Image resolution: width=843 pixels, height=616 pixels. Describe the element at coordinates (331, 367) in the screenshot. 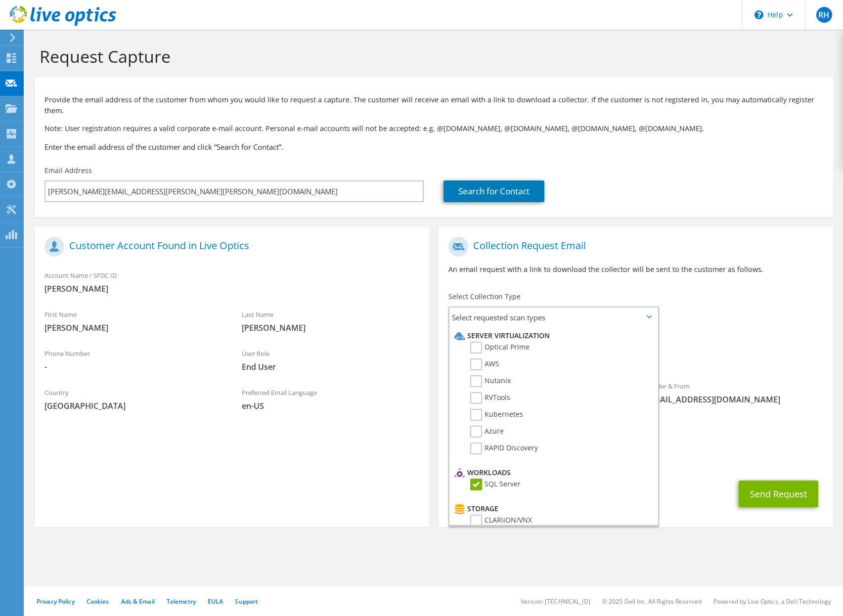

I see `span: End User` at that location.